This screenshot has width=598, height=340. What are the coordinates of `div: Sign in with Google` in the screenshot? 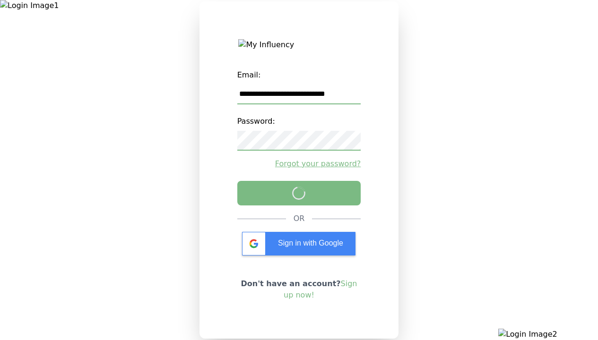 It's located at (299, 244).